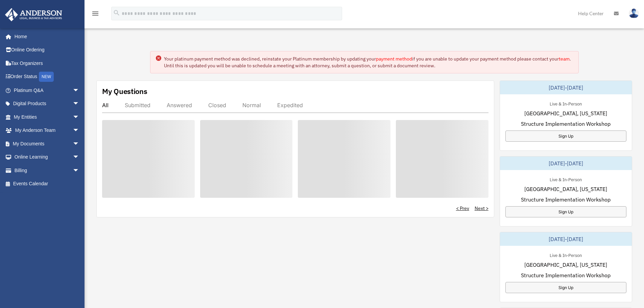 This screenshot has height=308, width=644. I want to click on a: My Documentsarrow_drop_down, so click(47, 144).